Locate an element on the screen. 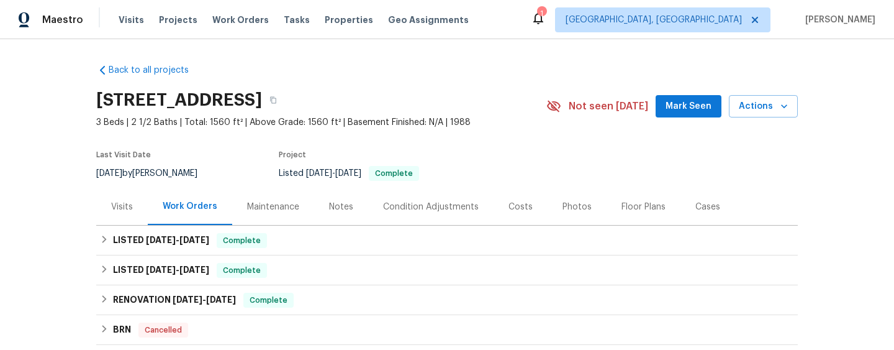  h6: BRN is located at coordinates (122, 330).